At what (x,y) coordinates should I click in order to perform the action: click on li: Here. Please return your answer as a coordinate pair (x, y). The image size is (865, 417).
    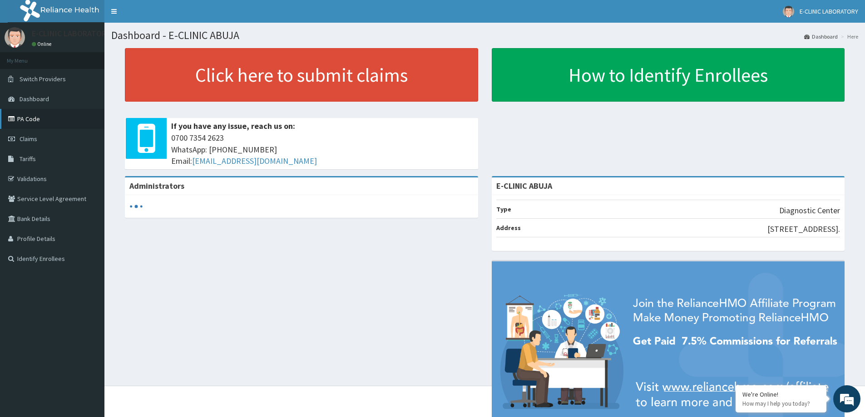
    Looking at the image, I should click on (848, 36).